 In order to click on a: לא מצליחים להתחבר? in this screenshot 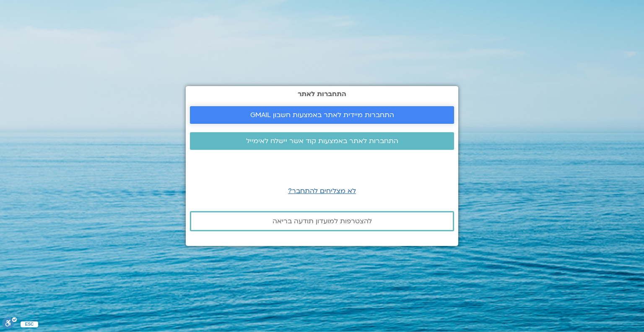, I will do `click(322, 191)`.